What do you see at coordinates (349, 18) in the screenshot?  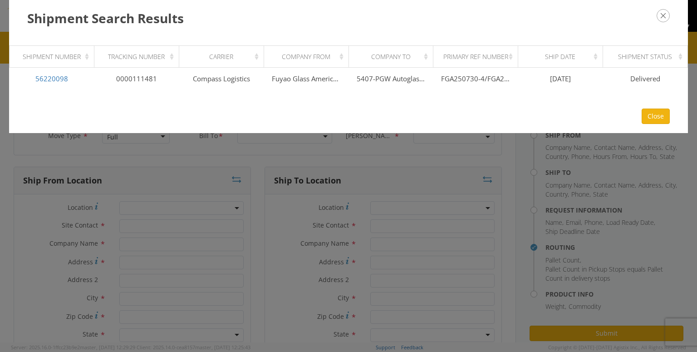 I see `h3: Shipment Search Results` at bounding box center [349, 18].